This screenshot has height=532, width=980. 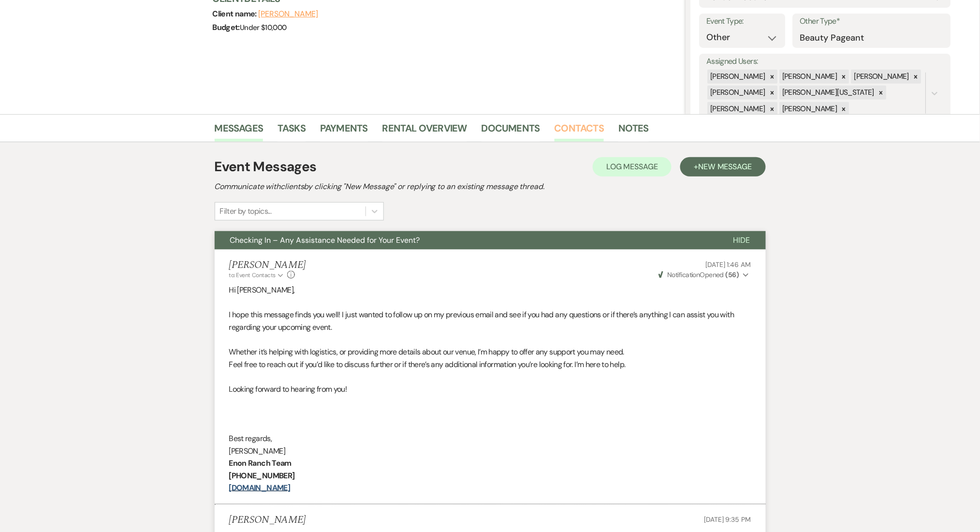 What do you see at coordinates (260, 463) in the screenshot?
I see `strong: Enon Ranch Team` at bounding box center [260, 463].